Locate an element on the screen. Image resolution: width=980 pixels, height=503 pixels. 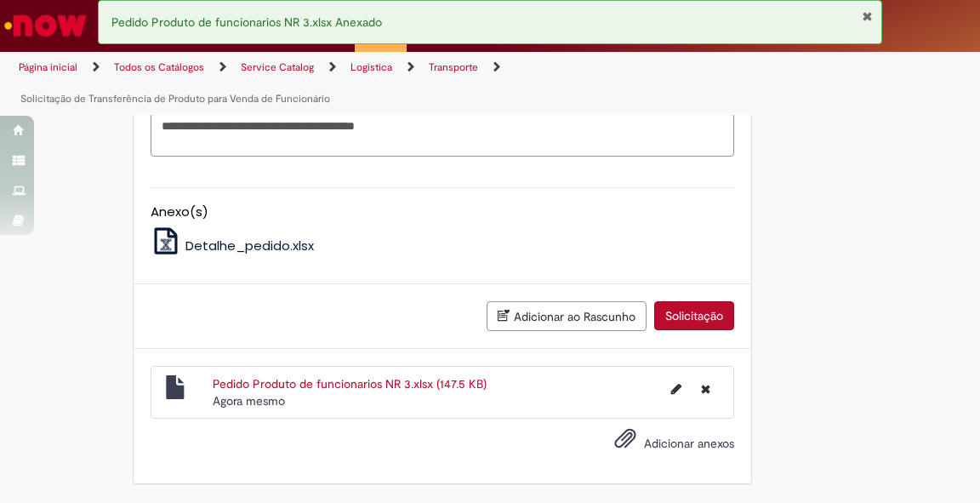
textarea: Descrição is located at coordinates (442, 135).